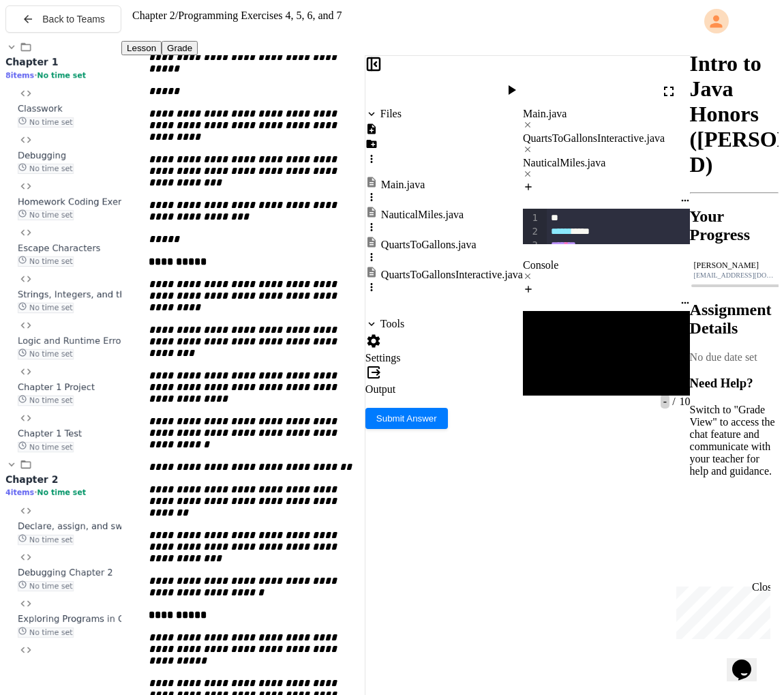 The width and height of the screenshot is (784, 695). I want to click on div: 2, so click(531, 232).